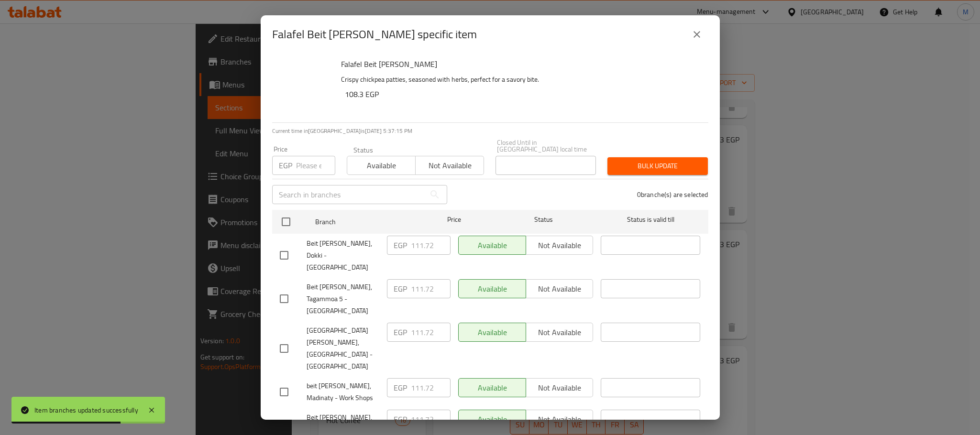 Image resolution: width=980 pixels, height=435 pixels. What do you see at coordinates (381, 165) in the screenshot?
I see `span: Available` at bounding box center [381, 165].